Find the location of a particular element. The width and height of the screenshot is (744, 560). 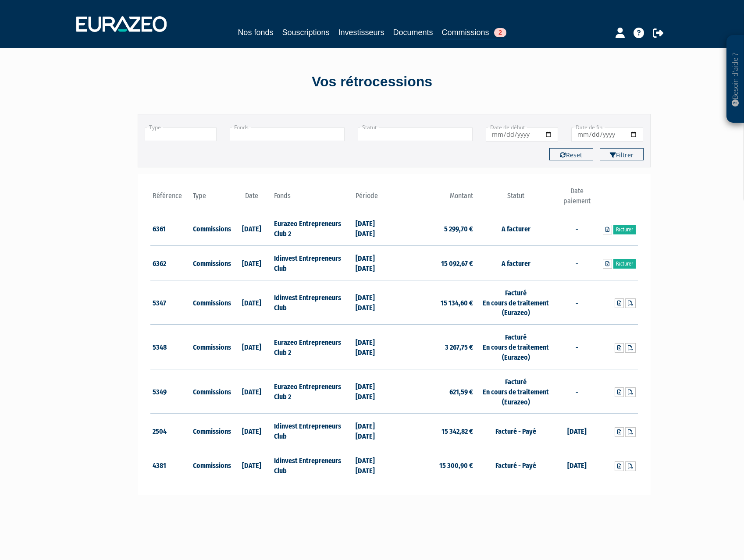

p: Besoin d'aide ? is located at coordinates (735, 79).